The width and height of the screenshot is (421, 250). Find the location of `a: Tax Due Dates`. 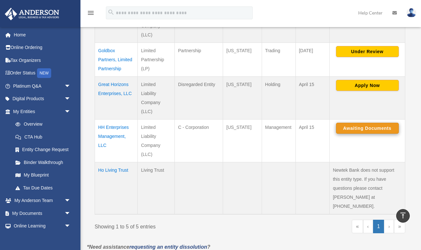

a: Tax Due Dates is located at coordinates (43, 188).